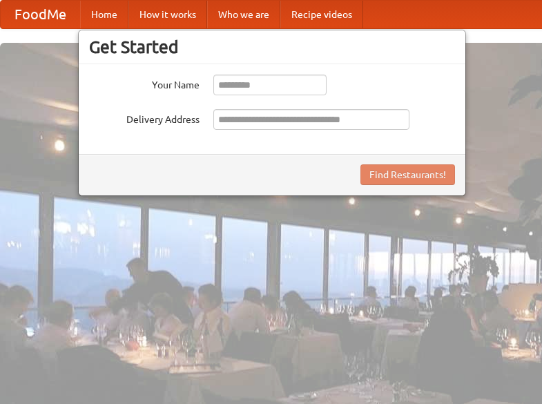 The height and width of the screenshot is (404, 542). I want to click on h3: Get Started, so click(272, 47).